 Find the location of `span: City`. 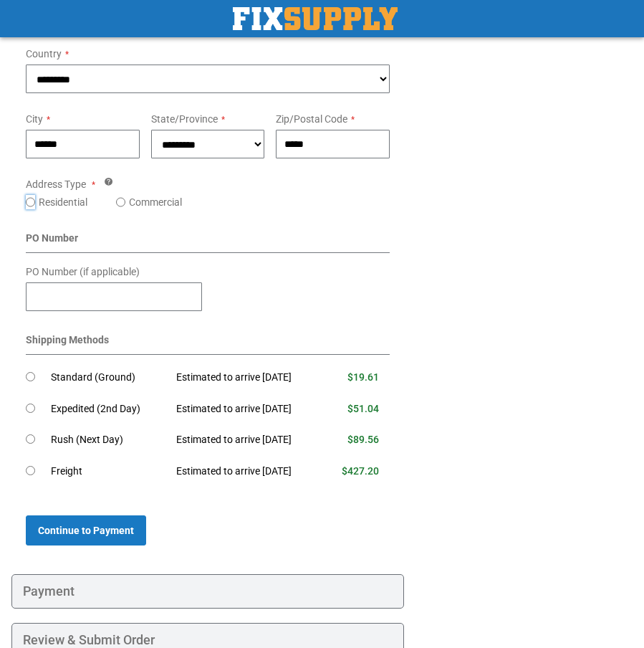

span: City is located at coordinates (34, 119).